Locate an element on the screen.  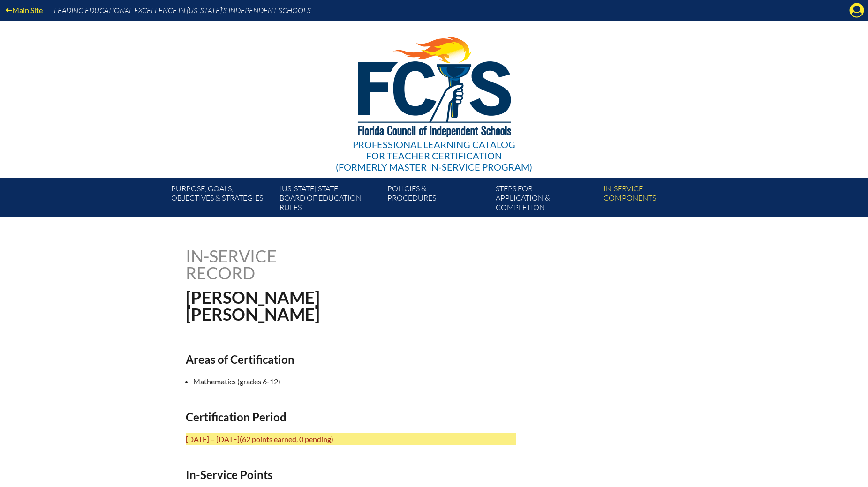
span: for Teacher Certification is located at coordinates (434, 155).